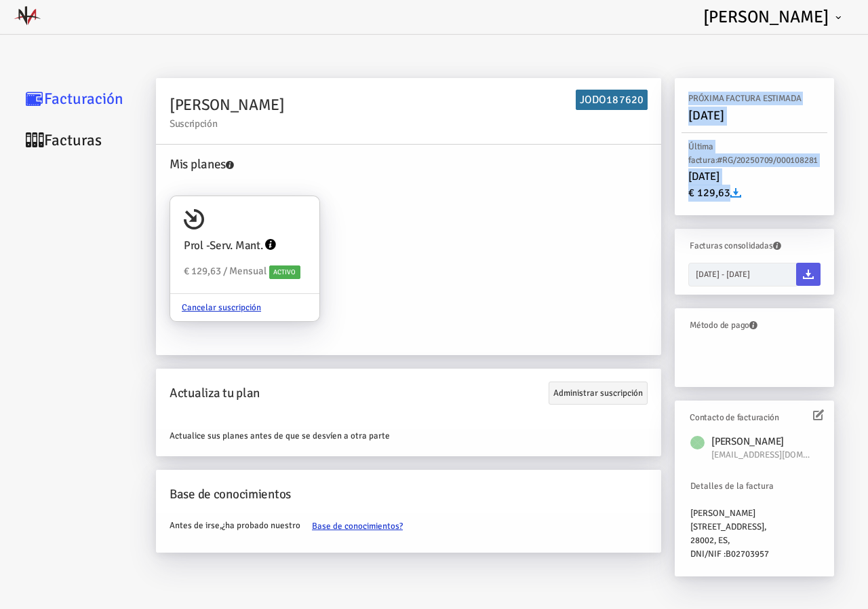  What do you see at coordinates (747, 554) in the screenshot?
I see `span: B02703957` at bounding box center [747, 554].